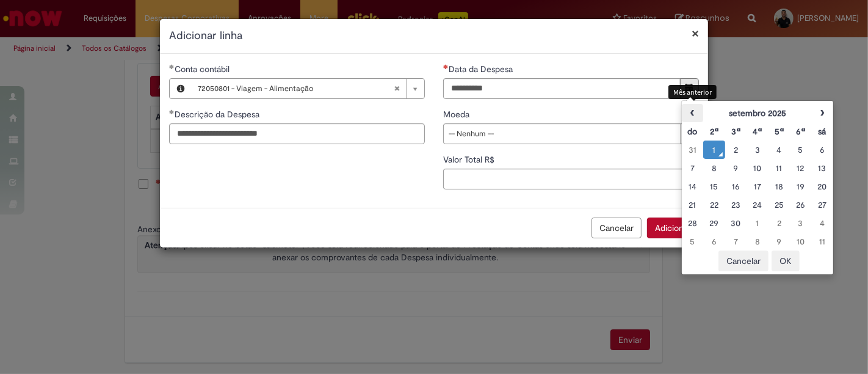  Describe the element at coordinates (779, 168) in the screenshot. I see `div: 11 September 2025 Thursday` at that location.